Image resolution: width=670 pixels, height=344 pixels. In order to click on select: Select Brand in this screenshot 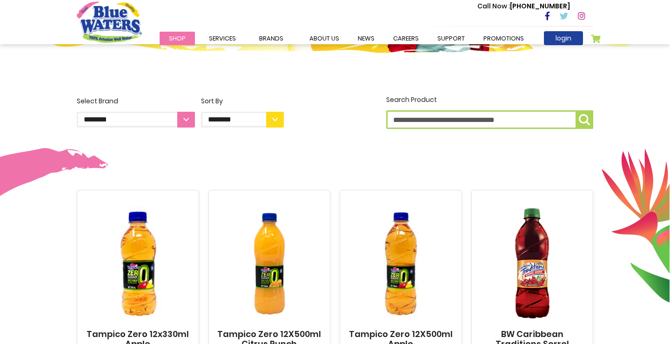, I will do `click(136, 119)`.